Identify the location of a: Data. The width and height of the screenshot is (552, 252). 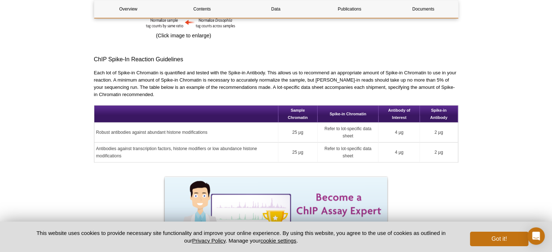
(276, 9).